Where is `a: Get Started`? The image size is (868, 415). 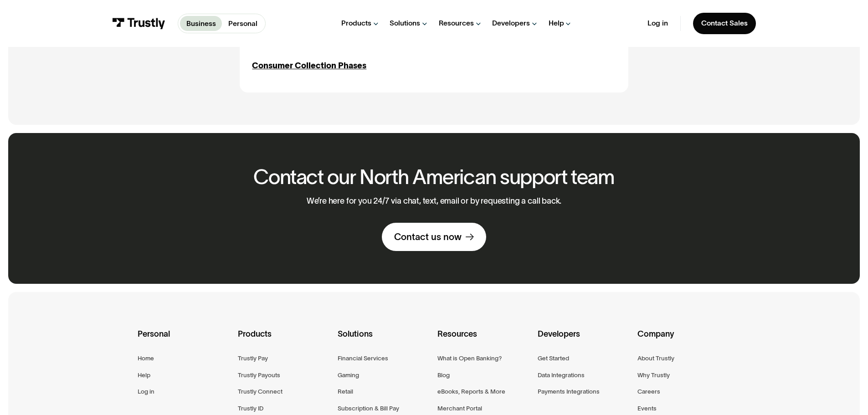
a: Get Started is located at coordinates (553, 358).